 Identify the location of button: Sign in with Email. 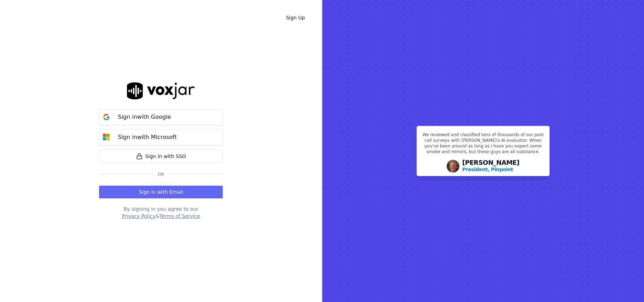
(161, 192).